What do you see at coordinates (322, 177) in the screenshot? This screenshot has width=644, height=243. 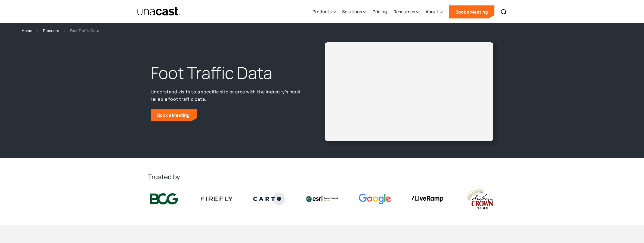 I see `h2: Trusted by` at bounding box center [322, 177].